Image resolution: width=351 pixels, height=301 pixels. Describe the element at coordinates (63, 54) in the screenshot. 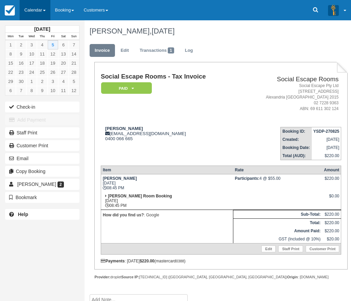

I see `a: 13` at that location.